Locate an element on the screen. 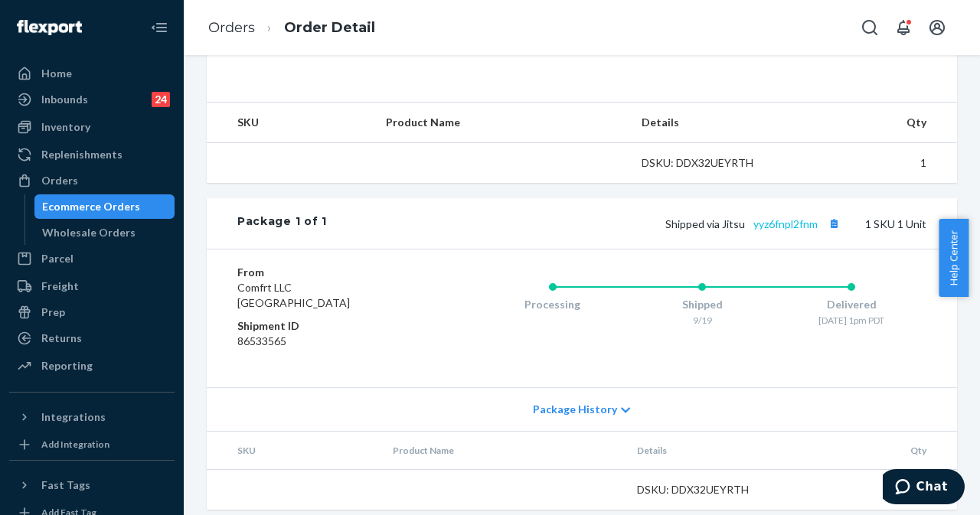 The image size is (980, 515). div: Prep is located at coordinates (52, 312).